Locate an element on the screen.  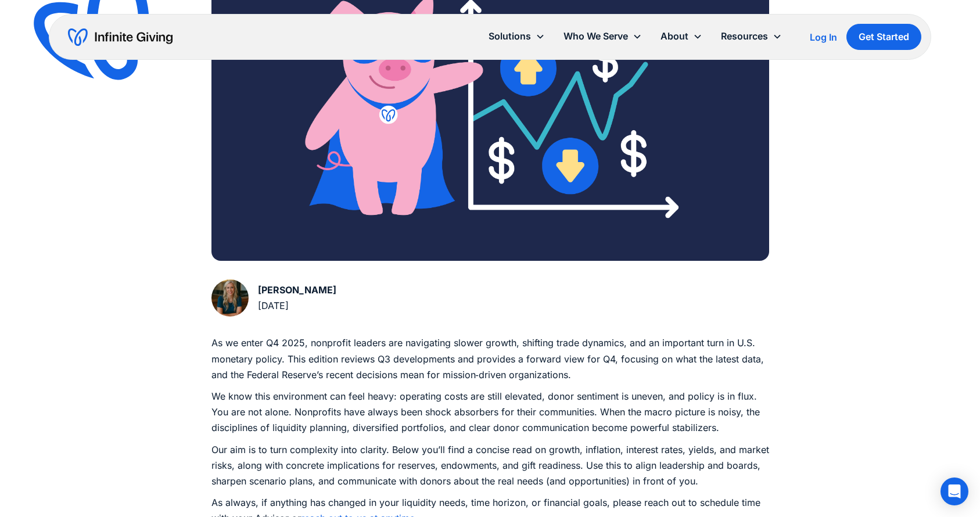
p: We know this environment can feel heavy: operating costs are still elevated, donor sentiment is u... is located at coordinates (490, 412).